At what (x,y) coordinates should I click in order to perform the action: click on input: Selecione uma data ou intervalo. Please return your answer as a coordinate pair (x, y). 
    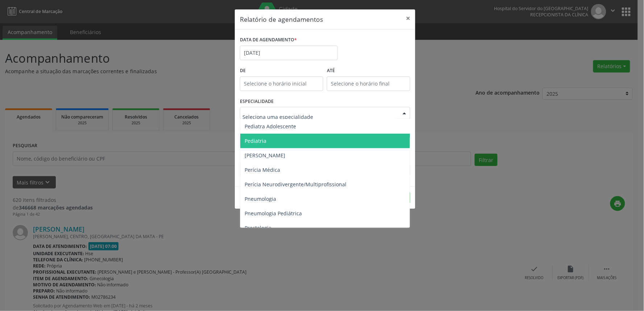
    Looking at the image, I should click on (289, 53).